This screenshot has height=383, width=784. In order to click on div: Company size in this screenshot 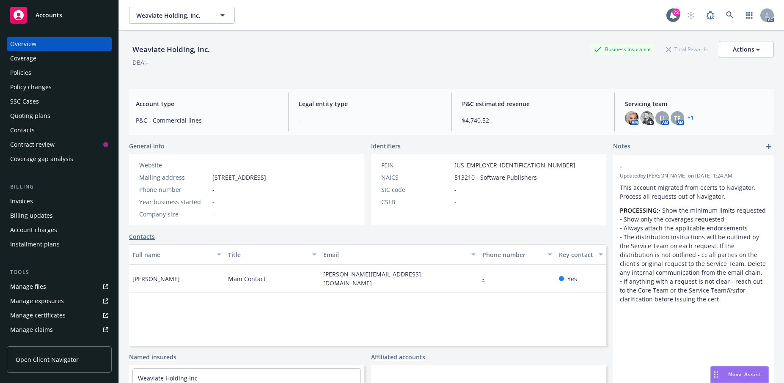, I will do `click(174, 214)`.